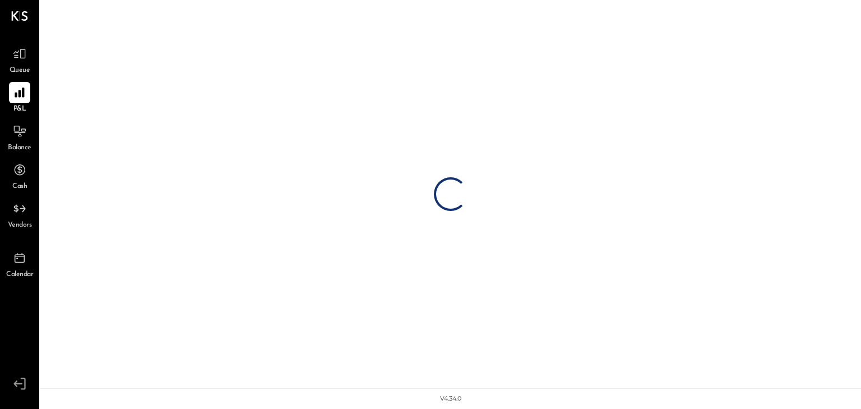 This screenshot has width=861, height=409. What do you see at coordinates (20, 137) in the screenshot?
I see `a: Balance` at bounding box center [20, 137].